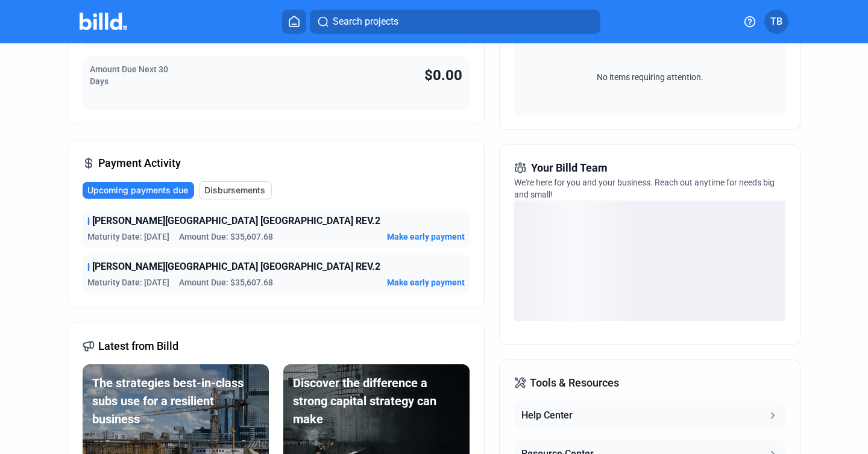 The height and width of the screenshot is (454, 868). Describe the element at coordinates (235, 190) in the screenshot. I see `button: Disbursements` at that location.